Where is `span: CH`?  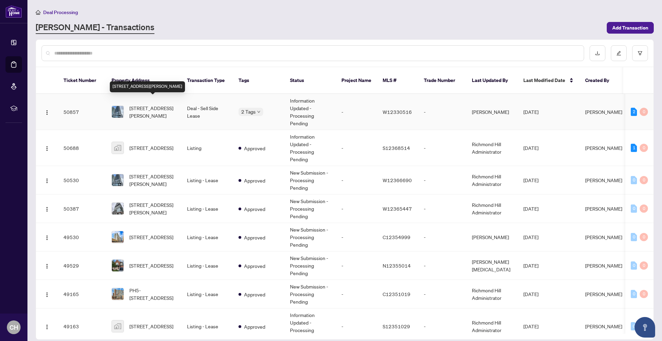 span: CH is located at coordinates (14, 327).